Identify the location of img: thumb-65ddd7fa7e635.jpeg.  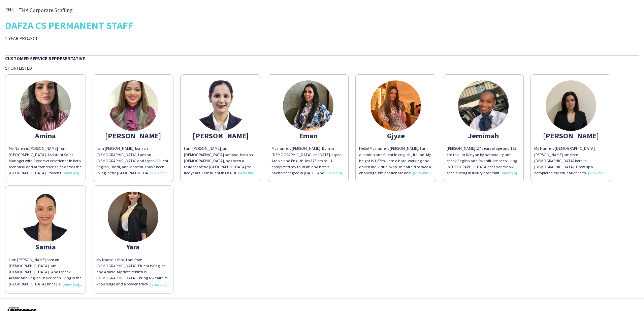
(133, 217).